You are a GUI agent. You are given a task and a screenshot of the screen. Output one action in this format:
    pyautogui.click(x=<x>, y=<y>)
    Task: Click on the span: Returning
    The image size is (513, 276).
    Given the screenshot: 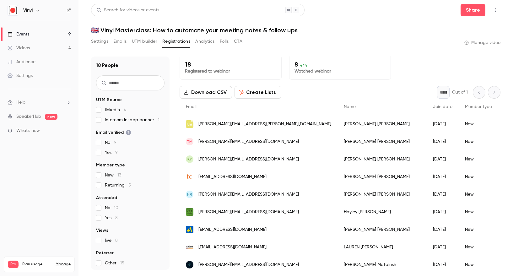 What is the action you would take?
    pyautogui.click(x=118, y=185)
    